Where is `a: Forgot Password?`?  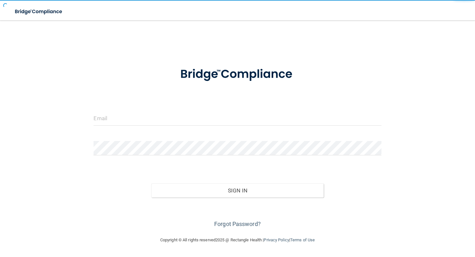
a: Forgot Password? is located at coordinates (237, 223).